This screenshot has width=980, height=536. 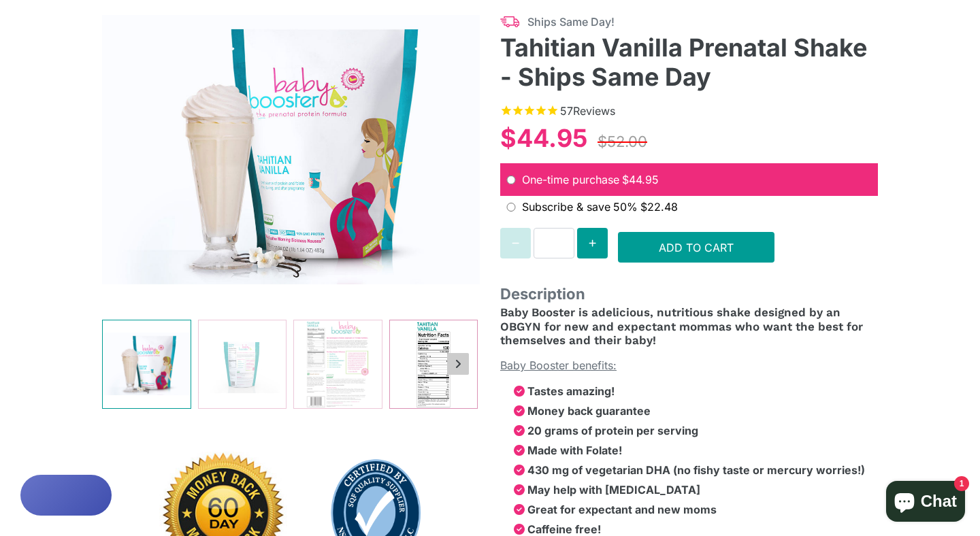 I want to click on strong: Caffeine free!, so click(x=565, y=529).